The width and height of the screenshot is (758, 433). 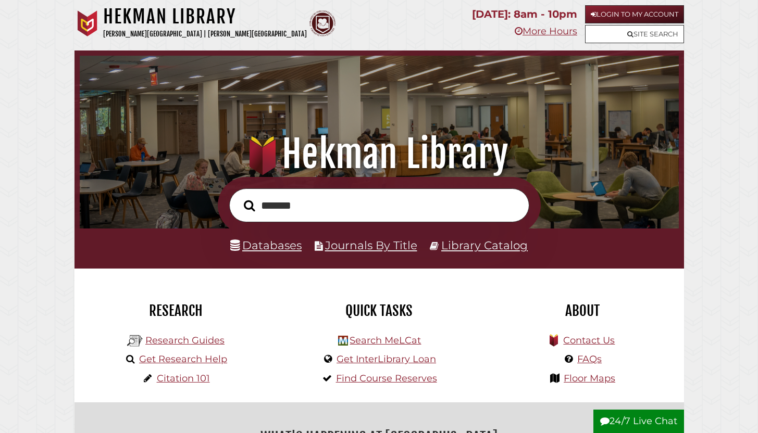 What do you see at coordinates (176, 311) in the screenshot?
I see `h2: Research` at bounding box center [176, 311].